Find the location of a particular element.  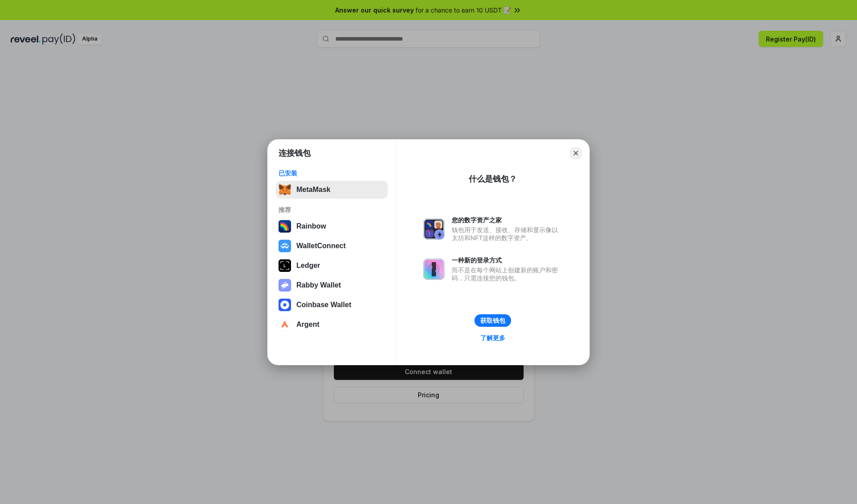

a: 了解更多 is located at coordinates (493, 337).